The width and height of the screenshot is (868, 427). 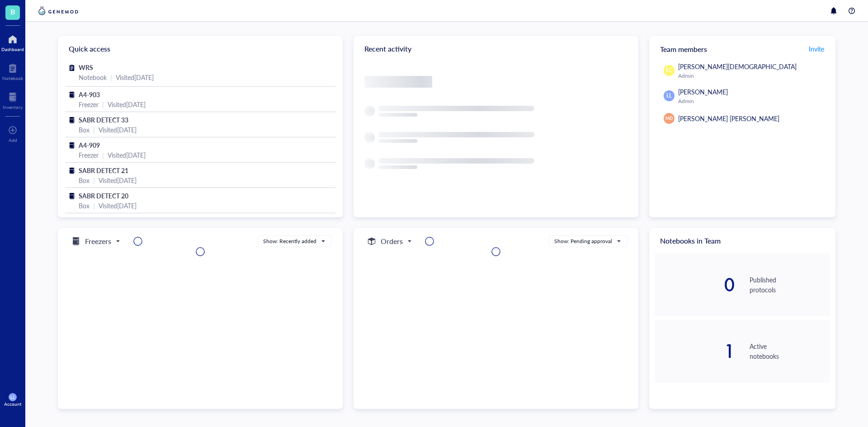 I want to click on span: EC, so click(x=669, y=70).